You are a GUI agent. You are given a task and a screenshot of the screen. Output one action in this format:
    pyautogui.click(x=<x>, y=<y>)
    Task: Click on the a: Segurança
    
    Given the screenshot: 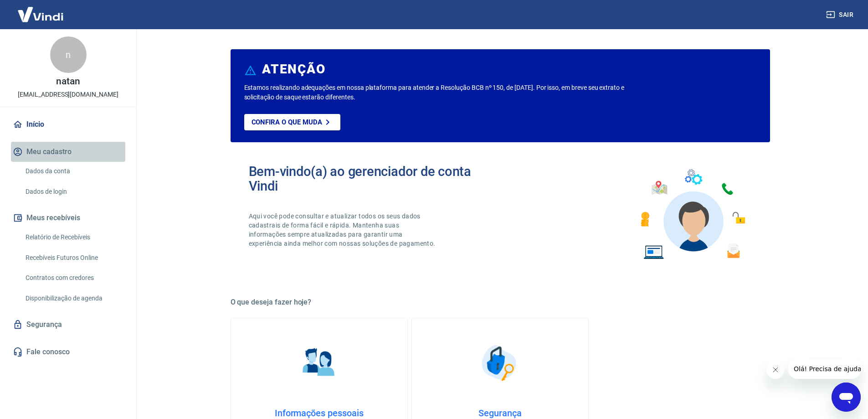 What is the action you would take?
    pyautogui.click(x=68, y=325)
    